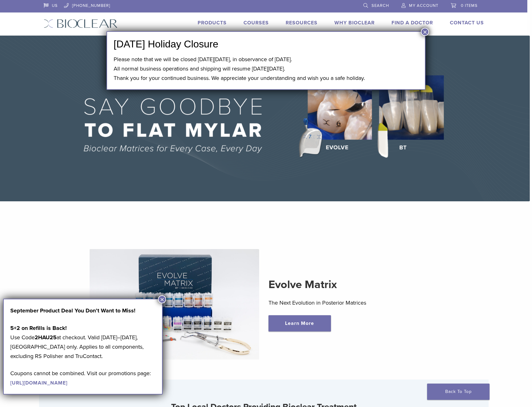 The height and width of the screenshot is (407, 532). I want to click on a: Find A Doctor, so click(412, 23).